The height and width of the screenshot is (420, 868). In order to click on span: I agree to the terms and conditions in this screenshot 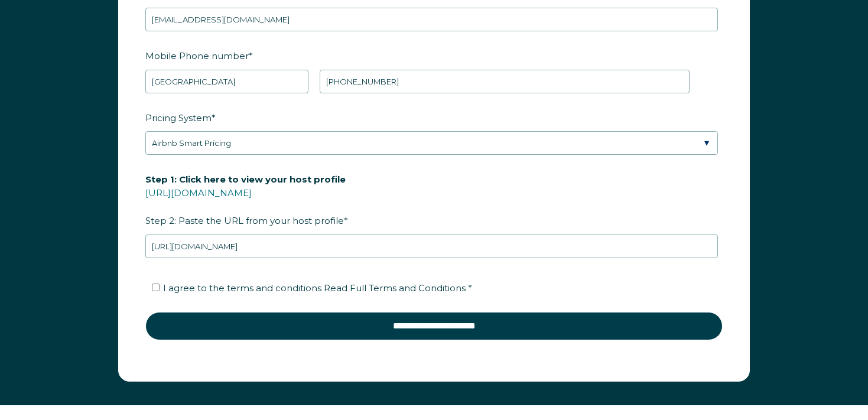, I will do `click(317, 288)`.